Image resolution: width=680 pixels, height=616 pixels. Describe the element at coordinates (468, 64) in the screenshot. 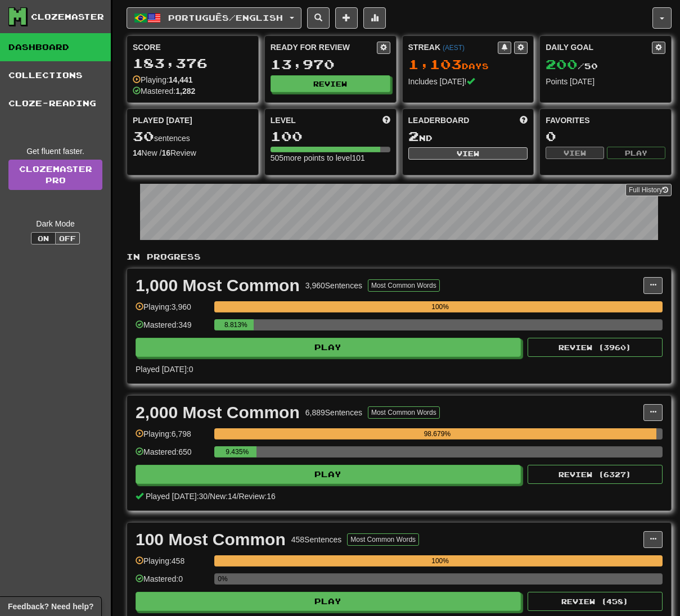

I see `div: Day s` at that location.